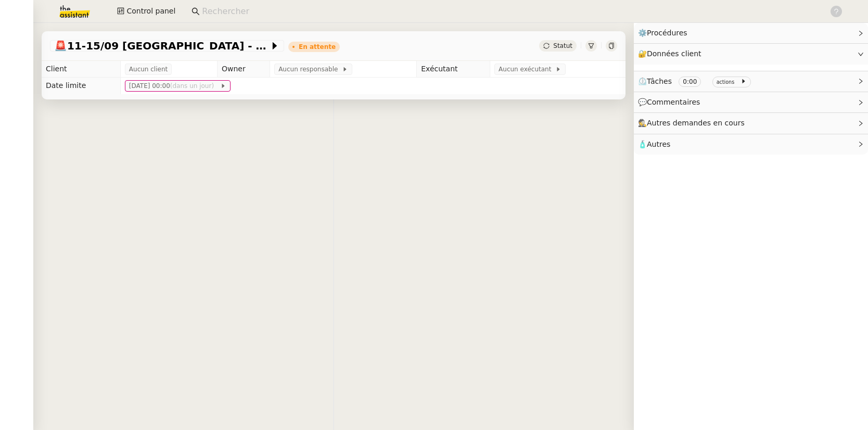 This screenshot has height=430, width=868. What do you see at coordinates (751, 144) in the screenshot?
I see `div: 🧴Autres` at bounding box center [751, 144].